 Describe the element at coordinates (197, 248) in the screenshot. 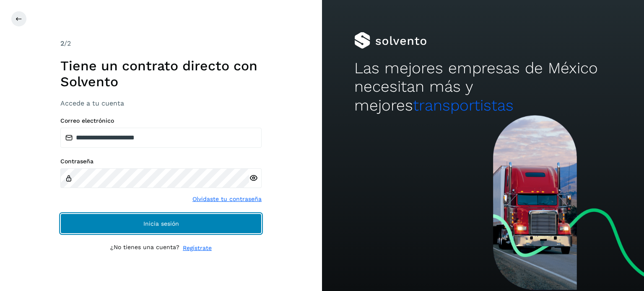

I see `a: Regístrate` at that location.